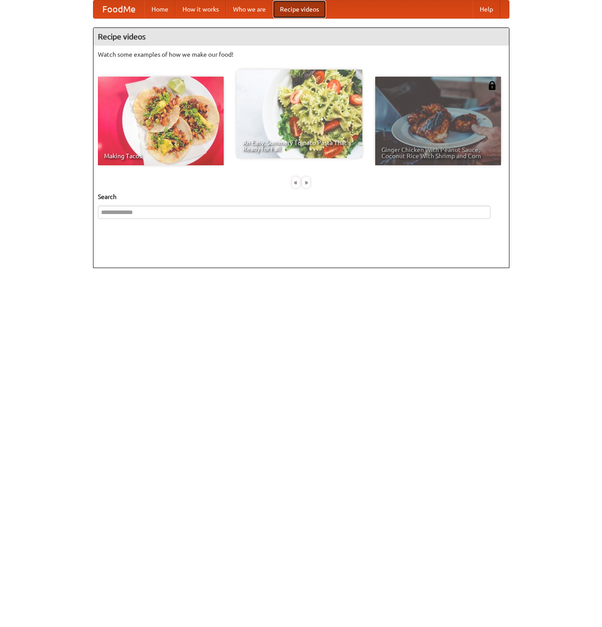  What do you see at coordinates (299, 9) in the screenshot?
I see `a: Recipe videos` at bounding box center [299, 9].